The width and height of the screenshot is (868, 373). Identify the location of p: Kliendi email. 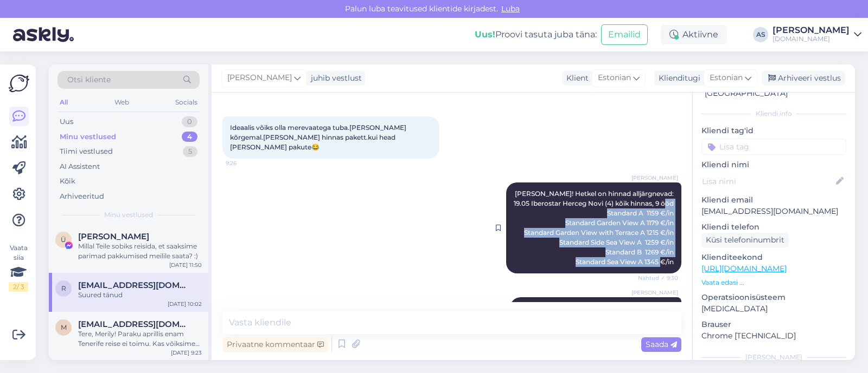
(774, 200).